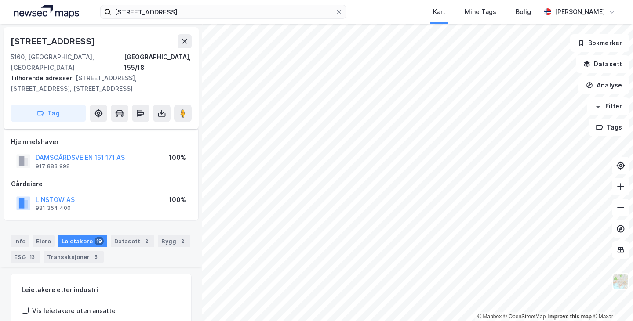 This screenshot has width=633, height=321. What do you see at coordinates (525, 317) in the screenshot?
I see `a: OpenStreetMap` at bounding box center [525, 317].